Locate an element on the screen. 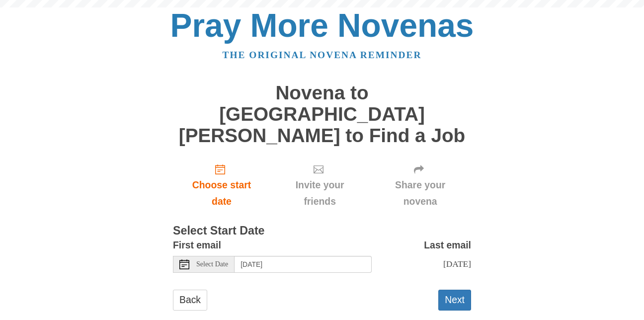  span: Share your novena is located at coordinates (420, 194).